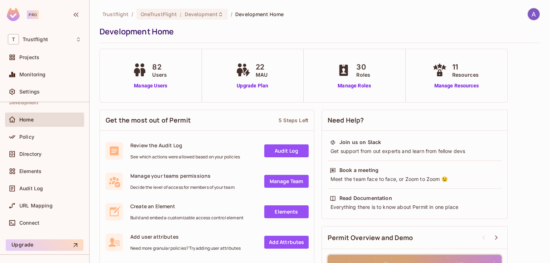  I want to click on button: Upgrade, so click(44, 245).